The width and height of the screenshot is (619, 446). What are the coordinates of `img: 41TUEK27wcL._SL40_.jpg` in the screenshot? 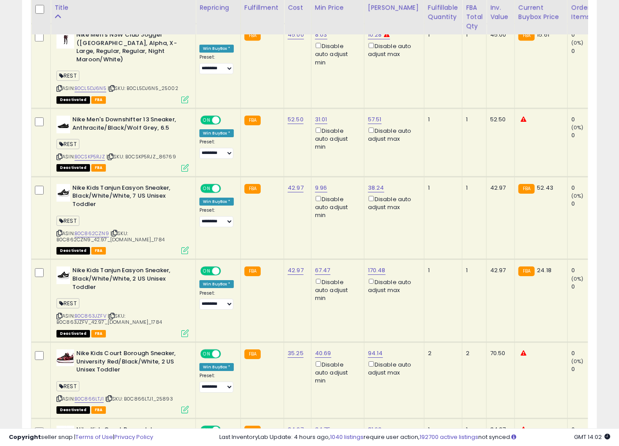 It's located at (65, 358).